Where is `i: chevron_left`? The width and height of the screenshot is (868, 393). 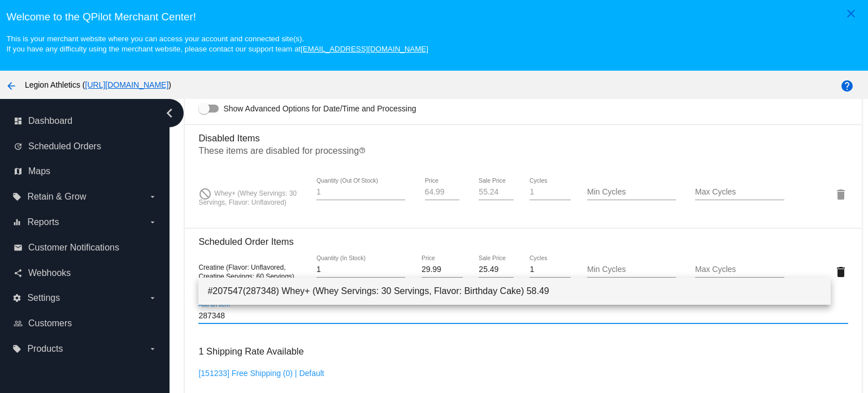
i: chevron_left is located at coordinates (169, 113).